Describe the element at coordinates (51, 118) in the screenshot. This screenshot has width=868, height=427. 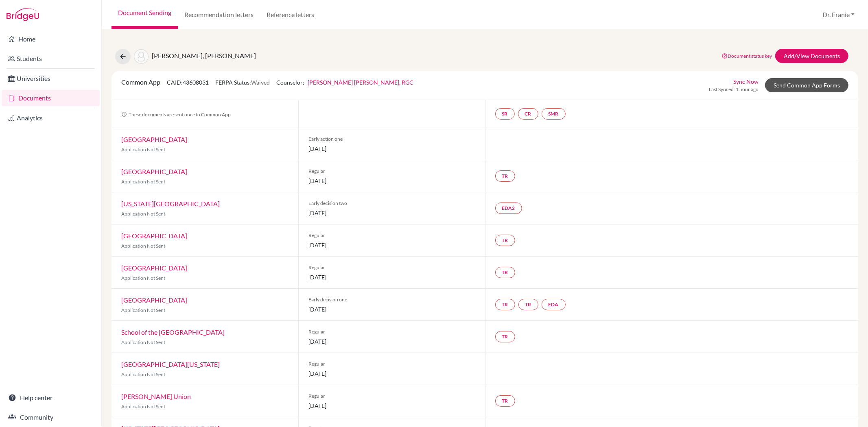
I see `a: Analytics` at that location.